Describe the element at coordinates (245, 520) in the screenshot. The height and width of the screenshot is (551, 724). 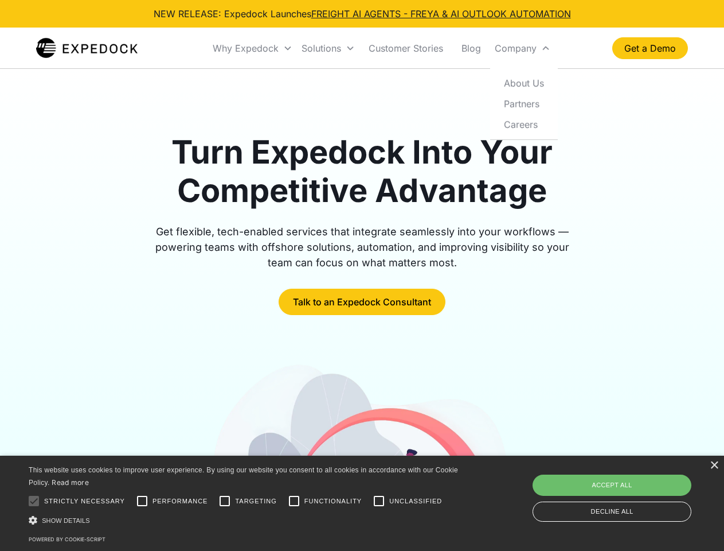
I see `div: Show details` at that location.